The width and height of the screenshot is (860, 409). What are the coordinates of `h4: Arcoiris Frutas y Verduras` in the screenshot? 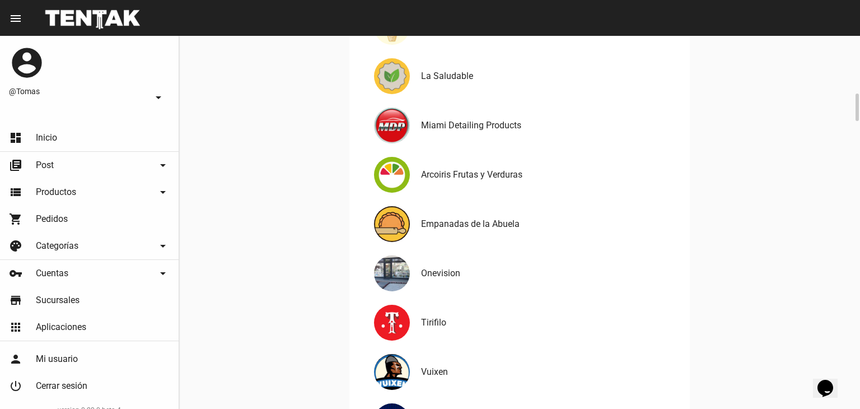 It's located at (544, 175).